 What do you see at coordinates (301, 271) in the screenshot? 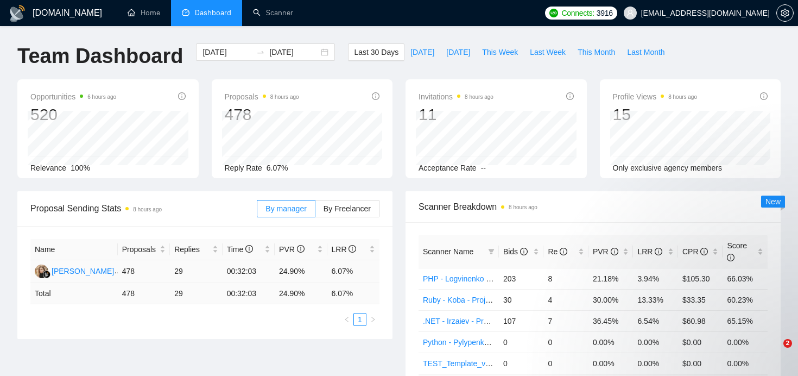
I see `td: 24.90%` at bounding box center [301, 271].